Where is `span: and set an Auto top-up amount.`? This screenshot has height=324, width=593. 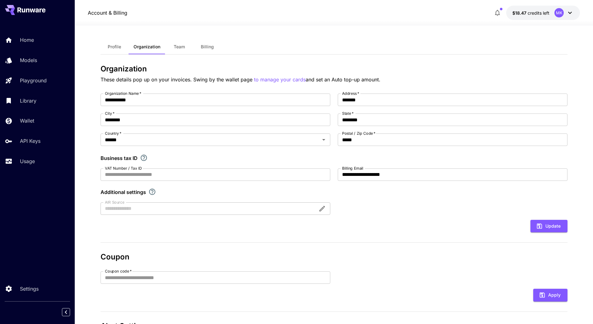
span: and set an Auto top-up amount. is located at coordinates (343, 79).